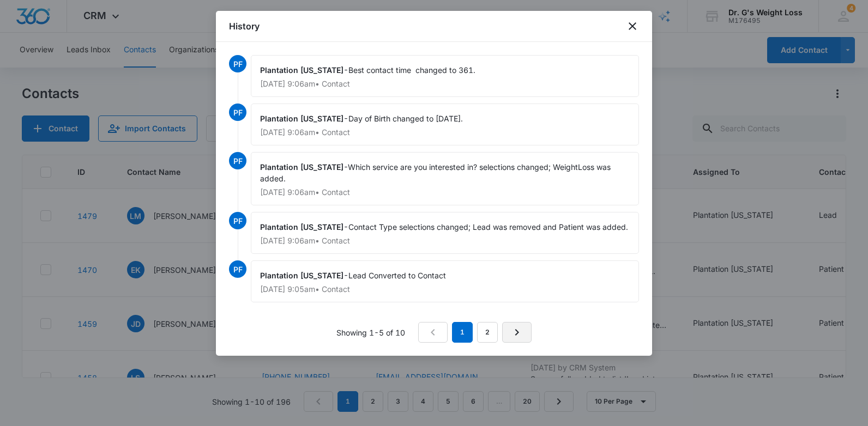 The width and height of the screenshot is (868, 426). Describe the element at coordinates (475, 332) in the screenshot. I see `nav: Pagination` at that location.